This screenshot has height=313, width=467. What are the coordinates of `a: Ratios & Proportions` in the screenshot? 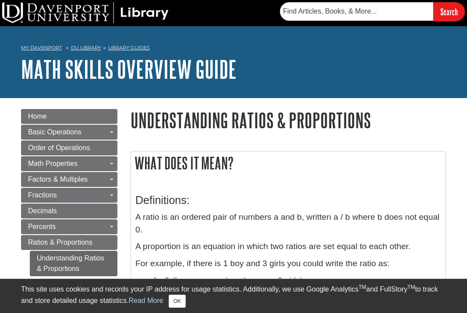 It's located at (69, 243).